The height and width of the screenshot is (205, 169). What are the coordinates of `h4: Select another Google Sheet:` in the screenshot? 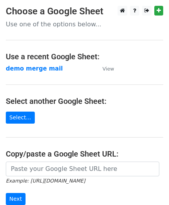 It's located at (85, 101).